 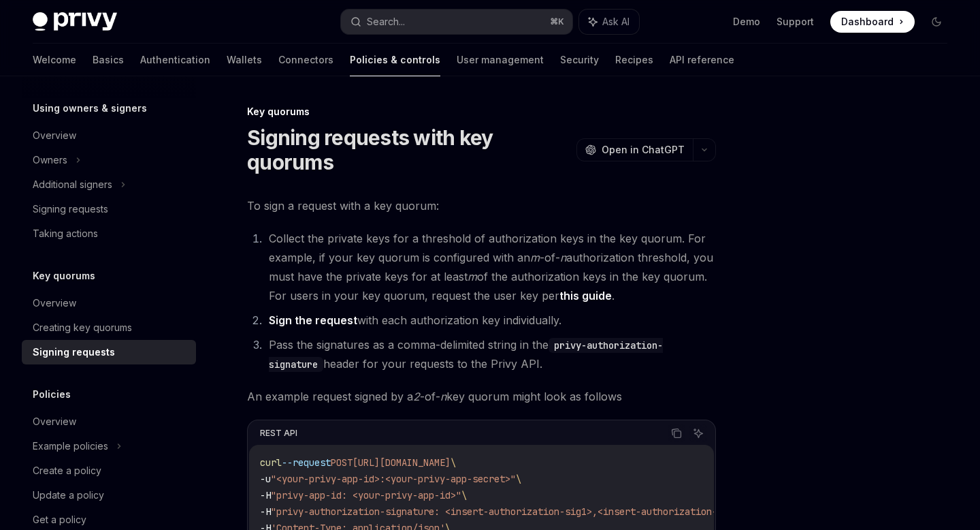 What do you see at coordinates (747, 22) in the screenshot?
I see `a: Demo` at bounding box center [747, 22].